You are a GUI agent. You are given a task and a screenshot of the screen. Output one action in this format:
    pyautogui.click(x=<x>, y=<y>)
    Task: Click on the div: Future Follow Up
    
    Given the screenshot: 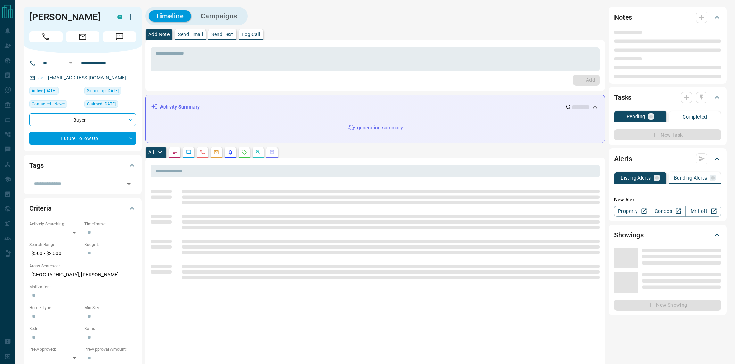 What is the action you would take?
    pyautogui.click(x=83, y=138)
    